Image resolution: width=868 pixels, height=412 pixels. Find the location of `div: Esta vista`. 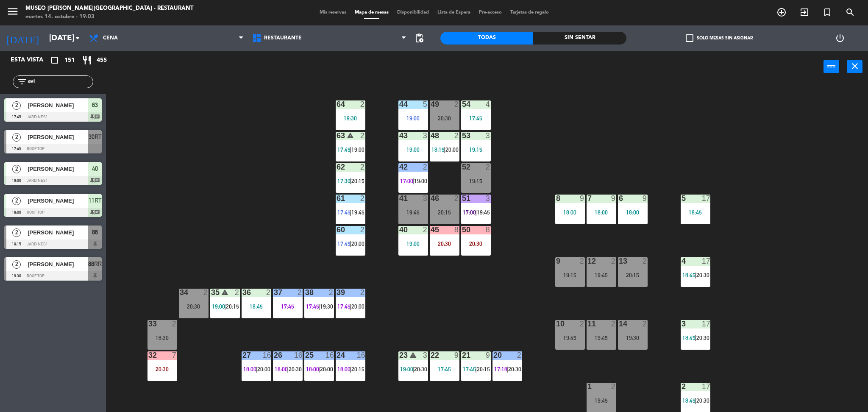

div: Esta vista is located at coordinates (33, 60).